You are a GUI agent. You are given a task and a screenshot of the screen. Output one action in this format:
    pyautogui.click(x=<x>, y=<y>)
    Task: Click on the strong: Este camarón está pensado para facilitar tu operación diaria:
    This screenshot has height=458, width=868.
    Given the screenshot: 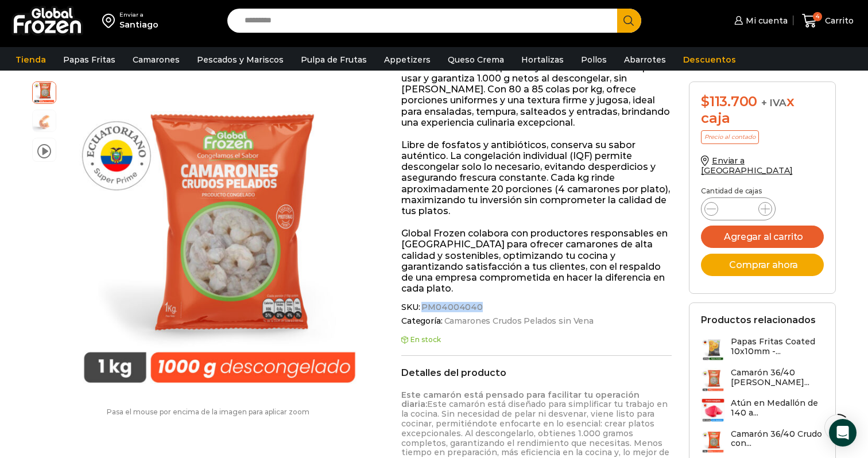 What is the action you would take?
    pyautogui.click(x=520, y=400)
    